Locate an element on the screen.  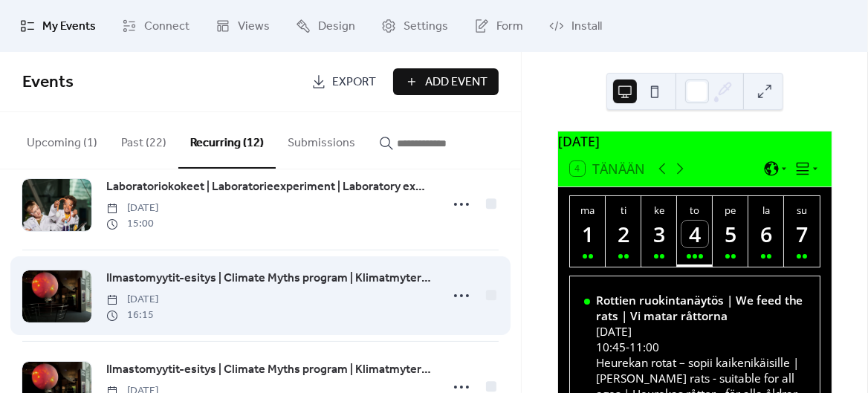
a: Laboratoriokokeet | Laboratorieexperiment | Laboratory experiments is located at coordinates (268, 187).